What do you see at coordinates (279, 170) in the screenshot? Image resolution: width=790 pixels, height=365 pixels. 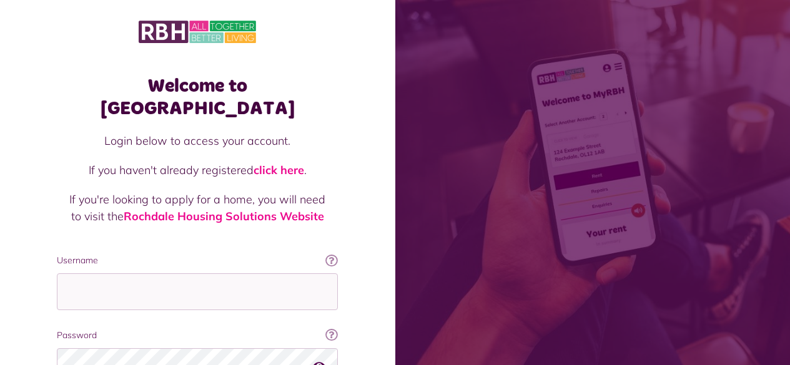 I see `a: click here` at bounding box center [279, 170].